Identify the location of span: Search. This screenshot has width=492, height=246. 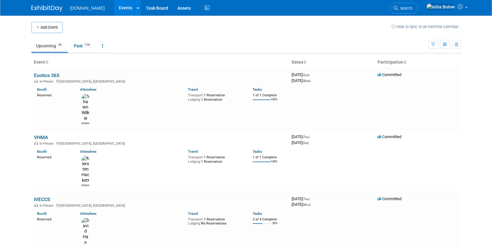
(405, 8).